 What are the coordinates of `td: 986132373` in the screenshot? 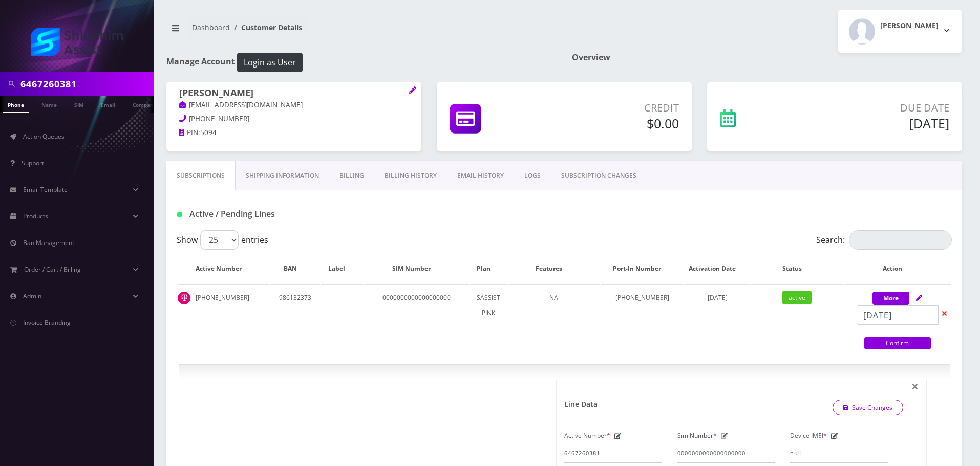 It's located at (295, 321).